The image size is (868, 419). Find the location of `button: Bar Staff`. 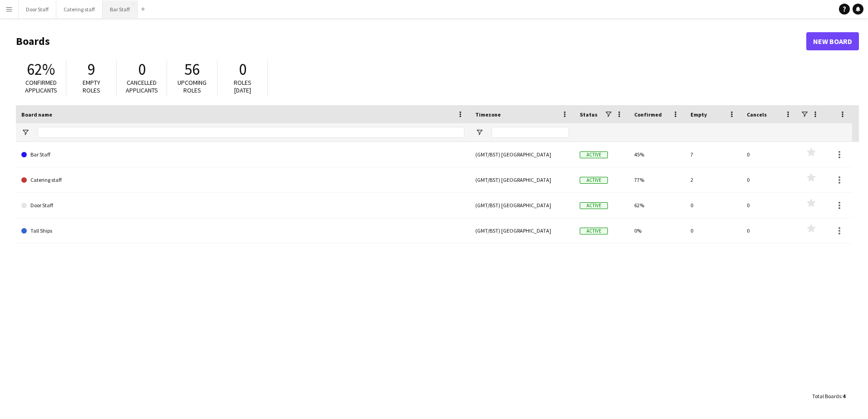

button: Bar Staff is located at coordinates (120, 9).